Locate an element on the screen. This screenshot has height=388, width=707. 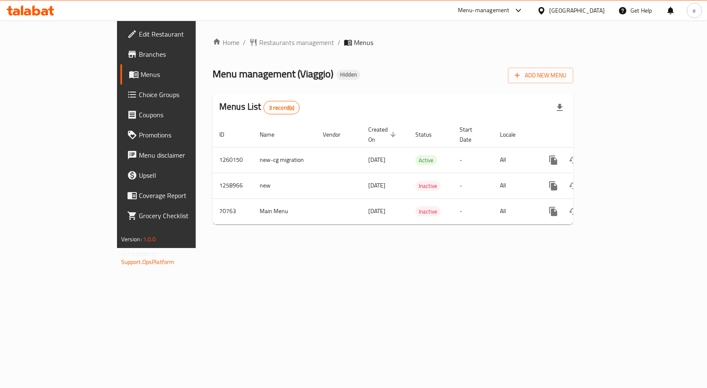
a: Edit Restaurant is located at coordinates (178, 34).